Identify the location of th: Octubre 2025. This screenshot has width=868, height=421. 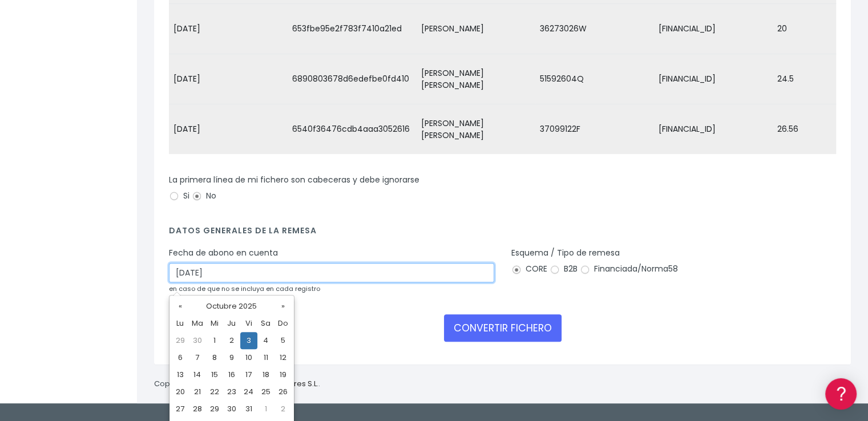
(231, 307).